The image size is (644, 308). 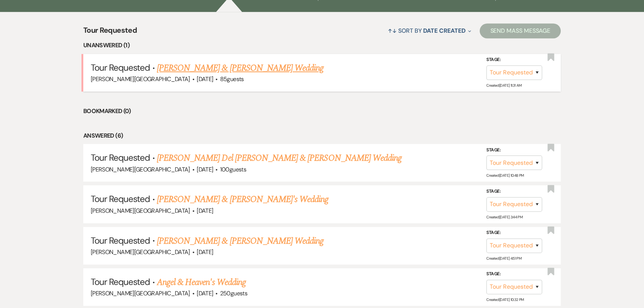 I want to click on button: Sort By Date Created, so click(x=429, y=31).